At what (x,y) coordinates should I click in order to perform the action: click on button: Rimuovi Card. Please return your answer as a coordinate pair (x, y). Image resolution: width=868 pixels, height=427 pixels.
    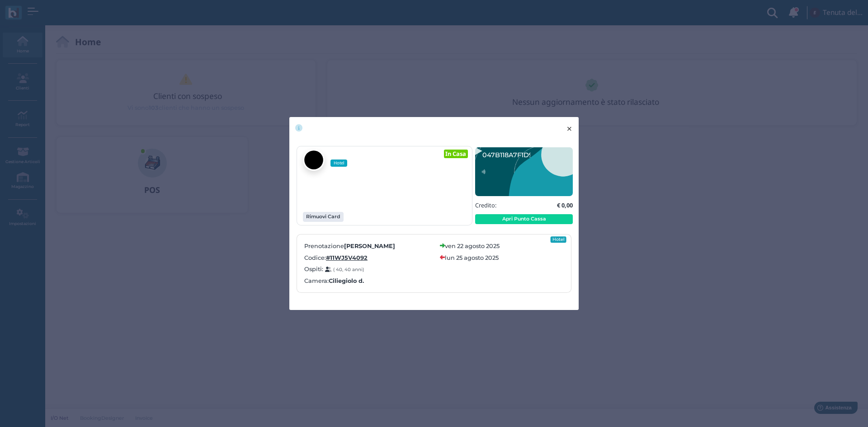
    Looking at the image, I should click on (323, 217).